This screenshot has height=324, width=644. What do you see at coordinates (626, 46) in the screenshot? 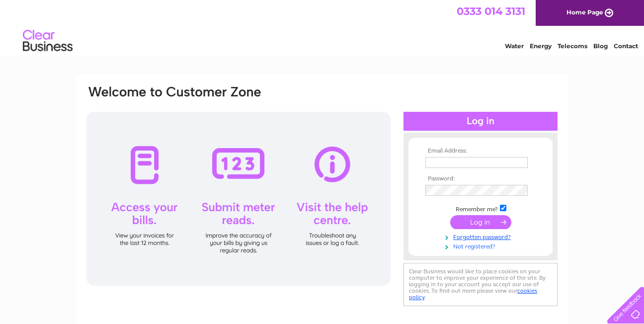
I see `a: Contact` at bounding box center [626, 46].